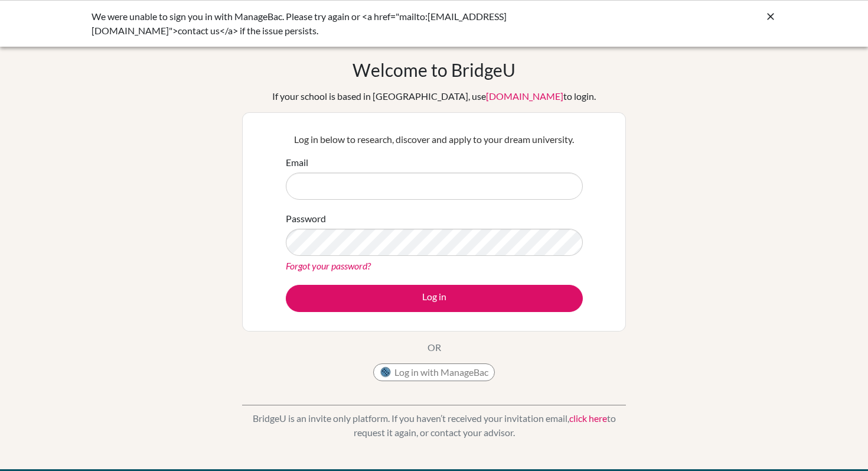 Image resolution: width=868 pixels, height=471 pixels. Describe the element at coordinates (434, 298) in the screenshot. I see `button: Log in` at that location.